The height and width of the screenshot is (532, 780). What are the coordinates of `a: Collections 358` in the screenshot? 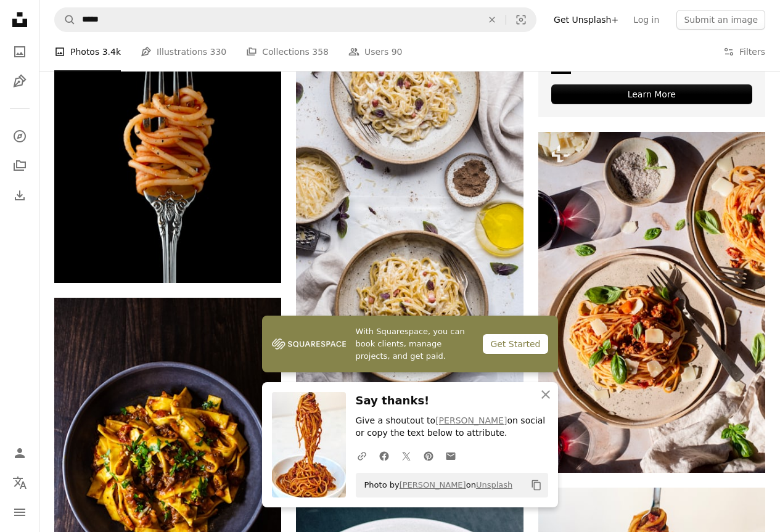 It's located at (288, 52).